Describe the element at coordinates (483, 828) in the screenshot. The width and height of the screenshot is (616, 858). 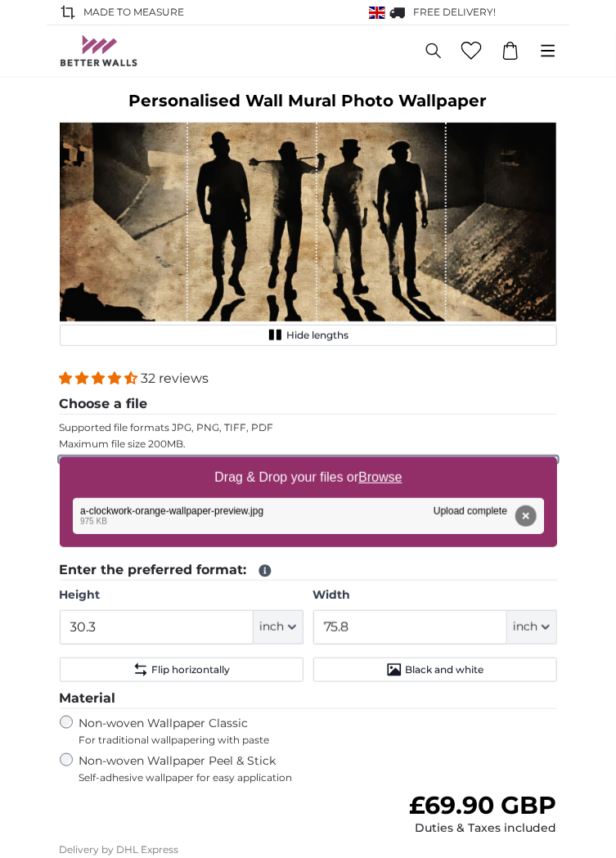
I see `div: Duties & Taxes included` at that location.